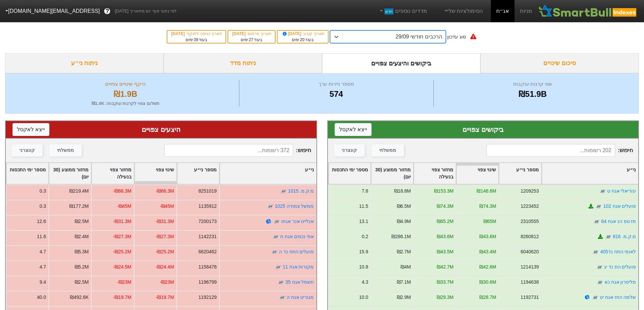 The height and width of the screenshot is (310, 644). I want to click on div: 574, so click(337, 94).